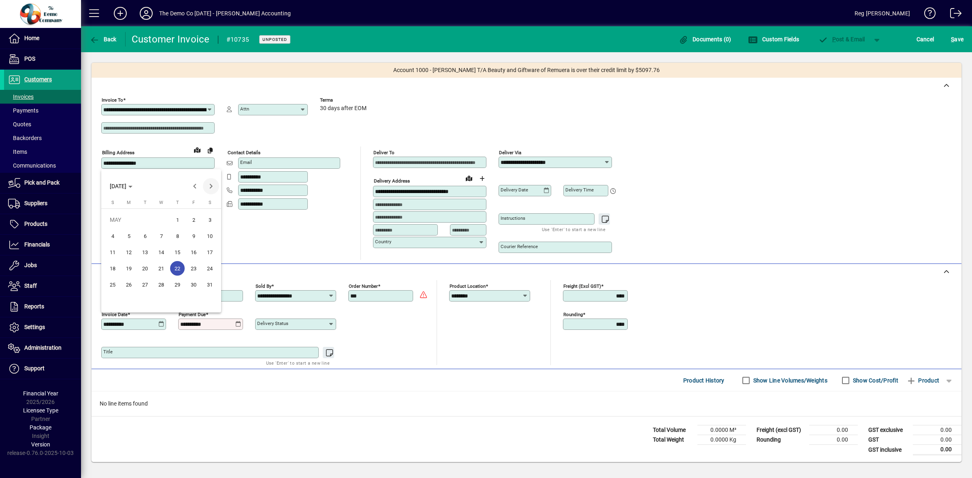  Describe the element at coordinates (121, 186) in the screenshot. I see `button: Choose month and year` at that location.